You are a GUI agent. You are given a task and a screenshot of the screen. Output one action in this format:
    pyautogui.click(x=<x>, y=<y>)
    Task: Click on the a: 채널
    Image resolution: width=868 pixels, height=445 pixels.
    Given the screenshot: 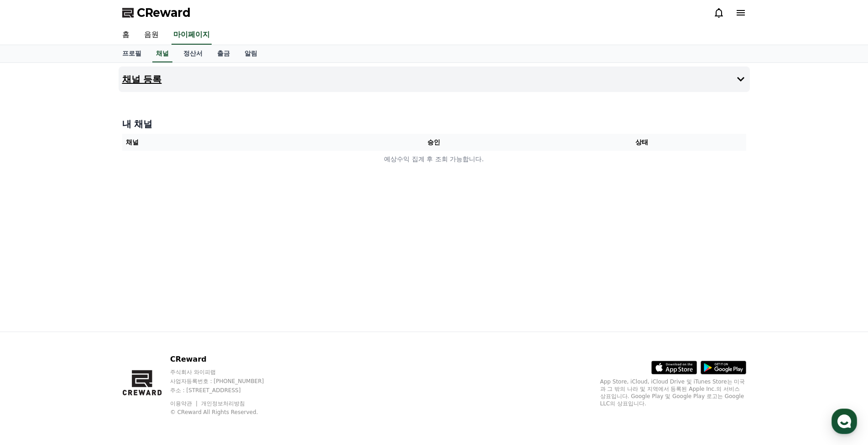 What is the action you would take?
    pyautogui.click(x=162, y=53)
    